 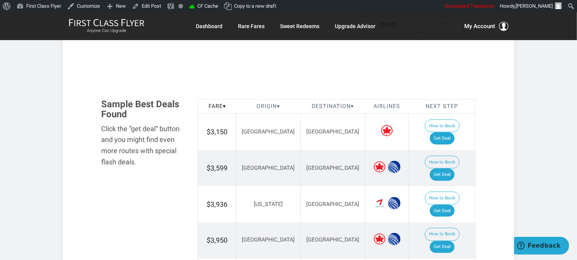 What do you see at coordinates (107, 22) in the screenshot?
I see `img: First Class Flyer` at bounding box center [107, 22].